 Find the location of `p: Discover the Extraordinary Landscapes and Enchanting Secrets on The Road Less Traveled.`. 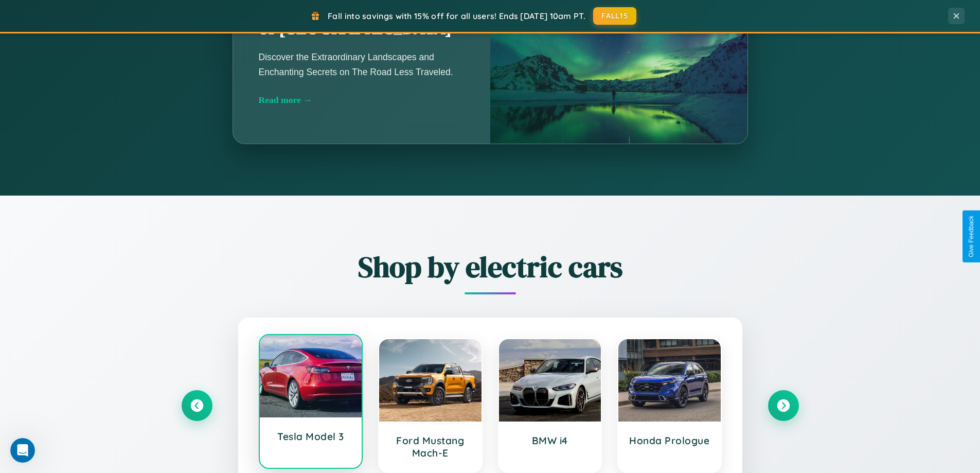

p: Discover the Extraordinary Landscapes and Enchanting Secrets on The Road Less Traveled. is located at coordinates (362, 64).